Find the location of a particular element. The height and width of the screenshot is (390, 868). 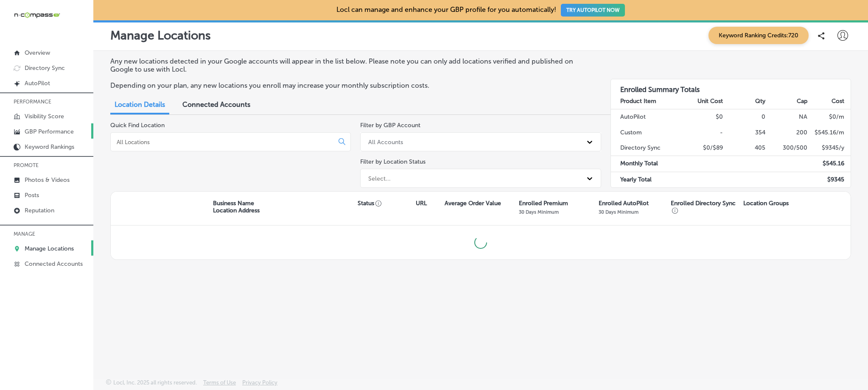

div: Select... is located at coordinates (379, 178).